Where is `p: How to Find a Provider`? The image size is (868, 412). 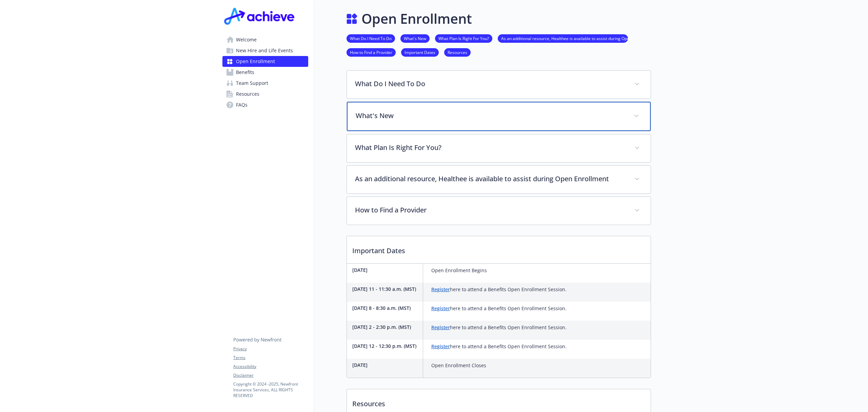
p: How to Find a Provider is located at coordinates (490, 210).